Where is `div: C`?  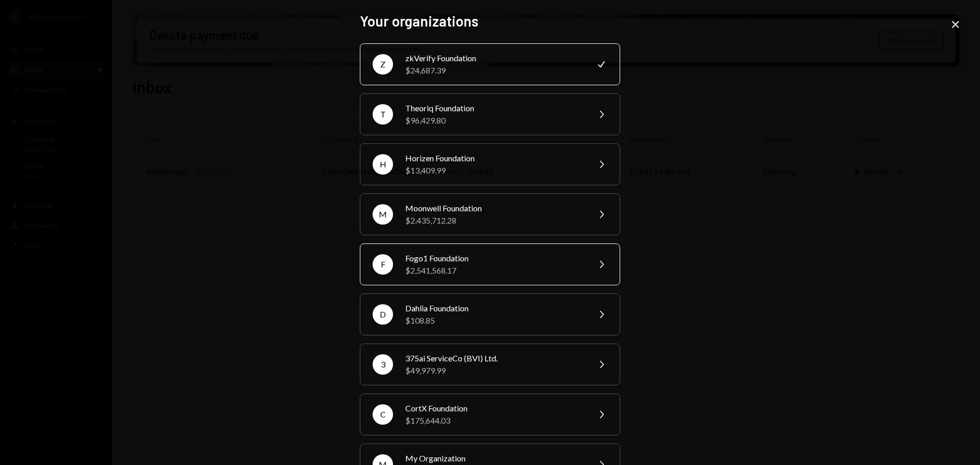 div: C is located at coordinates (383, 415).